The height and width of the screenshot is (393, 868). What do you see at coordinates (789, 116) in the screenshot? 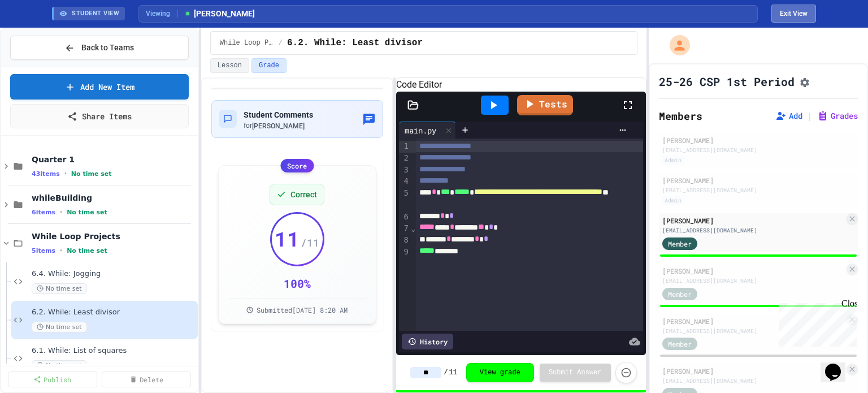
I see `button: Add` at bounding box center [789, 116].